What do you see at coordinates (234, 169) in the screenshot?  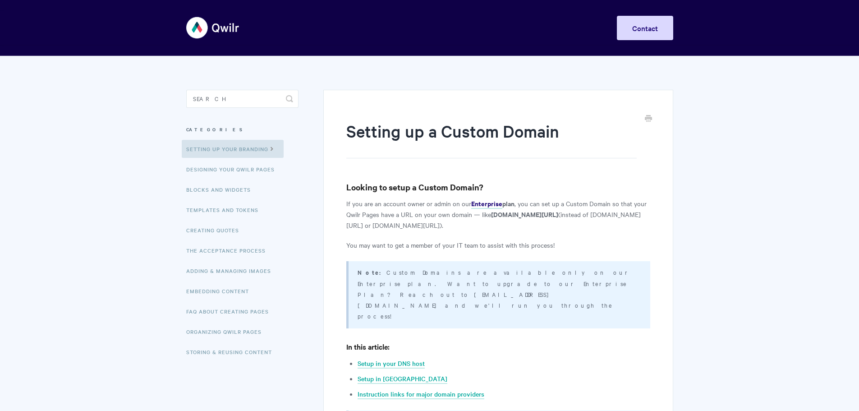 I see `a: Designing Your Qwilr Pages` at bounding box center [234, 169].